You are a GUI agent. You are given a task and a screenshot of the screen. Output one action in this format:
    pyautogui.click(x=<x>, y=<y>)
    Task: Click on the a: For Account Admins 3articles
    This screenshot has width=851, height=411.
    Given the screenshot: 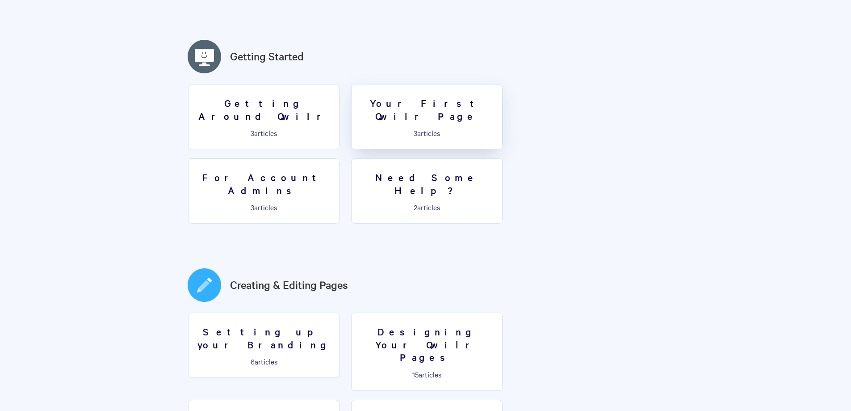 What is the action you would take?
    pyautogui.click(x=264, y=191)
    